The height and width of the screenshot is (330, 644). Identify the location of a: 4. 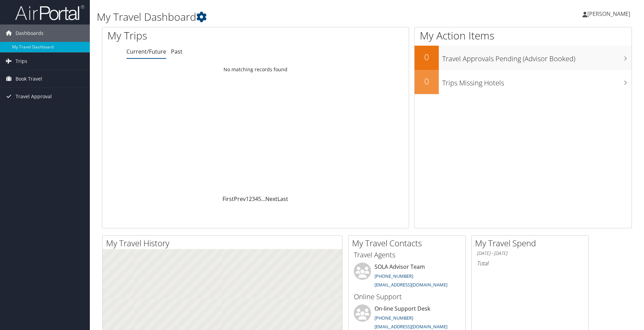
(257, 199).